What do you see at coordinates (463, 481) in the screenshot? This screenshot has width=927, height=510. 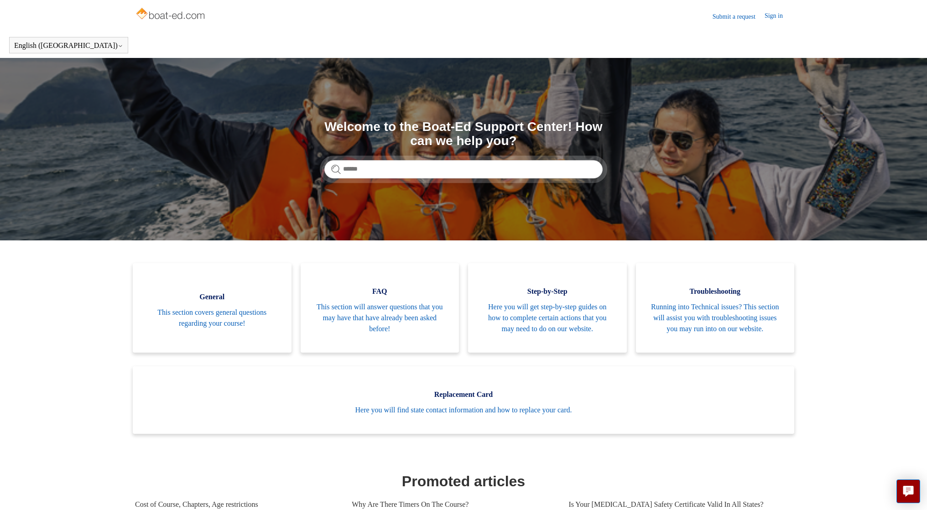 I see `h1: Promoted articles` at bounding box center [463, 481].